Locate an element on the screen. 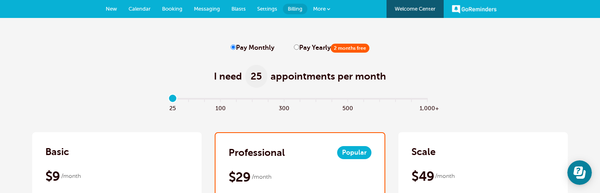 Image resolution: width=600 pixels, height=193 pixels. span: I need is located at coordinates (228, 76).